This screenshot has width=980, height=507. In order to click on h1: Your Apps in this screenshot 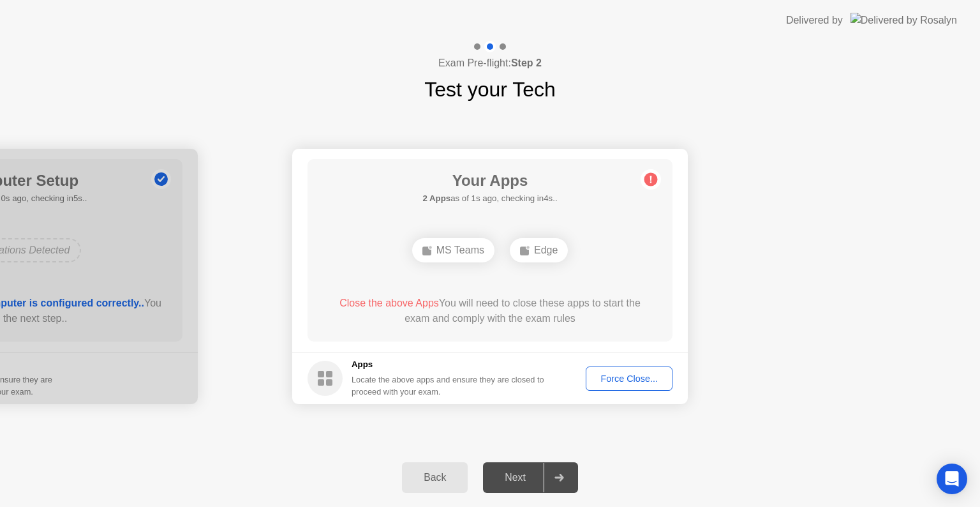, I will do `click(489, 181)`.